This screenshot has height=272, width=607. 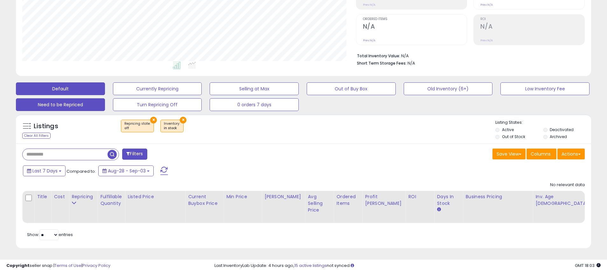 I want to click on label: Out of Stock, so click(x=514, y=137).